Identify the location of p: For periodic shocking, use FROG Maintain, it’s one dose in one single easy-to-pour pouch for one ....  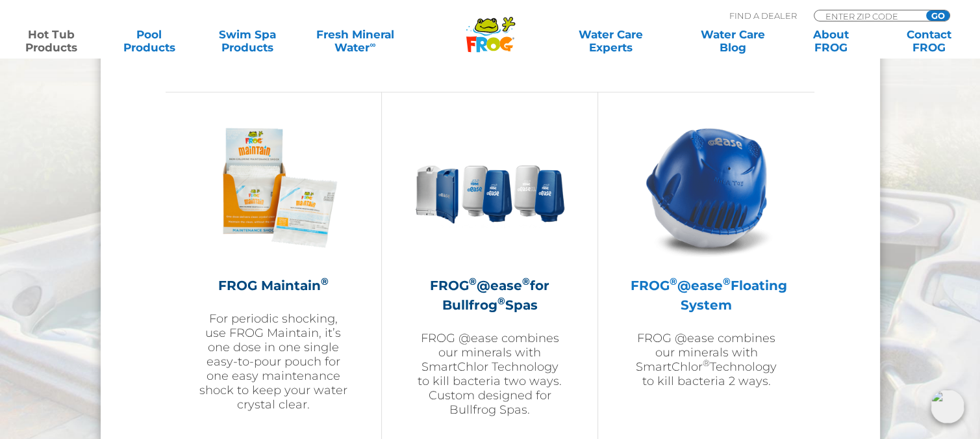
(273, 361).